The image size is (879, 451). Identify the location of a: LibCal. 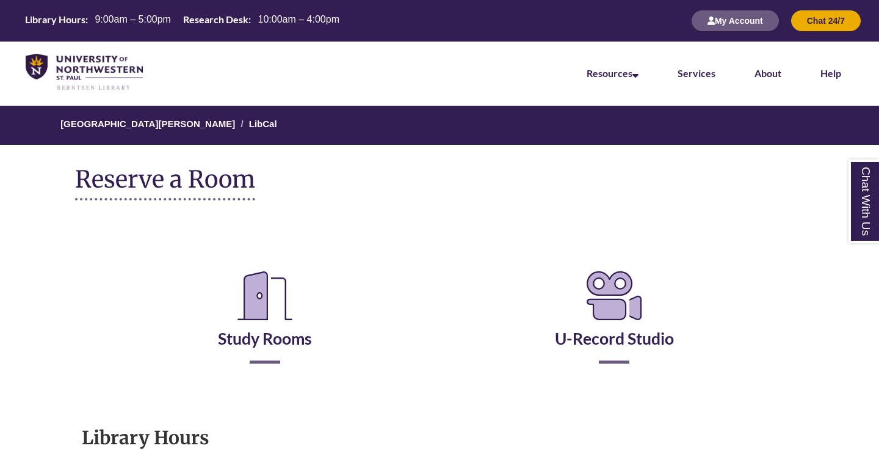
(263, 123).